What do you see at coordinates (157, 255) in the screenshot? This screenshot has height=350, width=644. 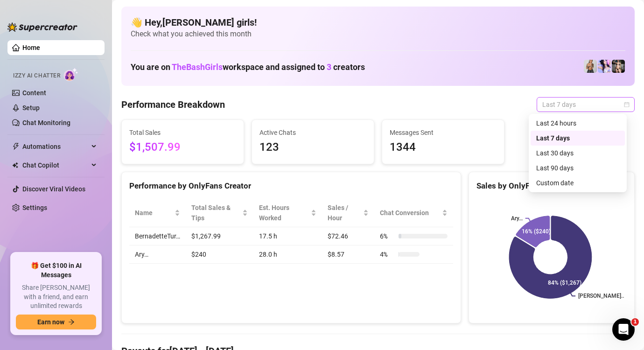 I see `td: Ary…` at bounding box center [157, 255].